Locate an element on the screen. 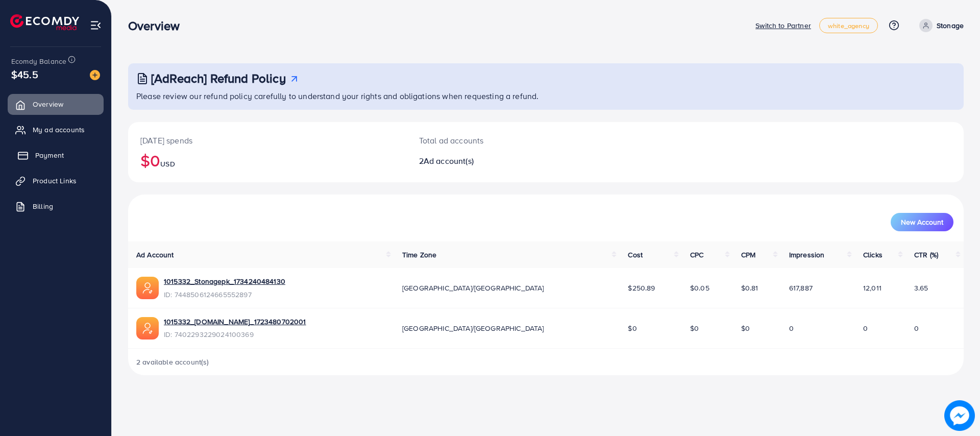 This screenshot has height=436, width=980. span: USD is located at coordinates (167, 164).